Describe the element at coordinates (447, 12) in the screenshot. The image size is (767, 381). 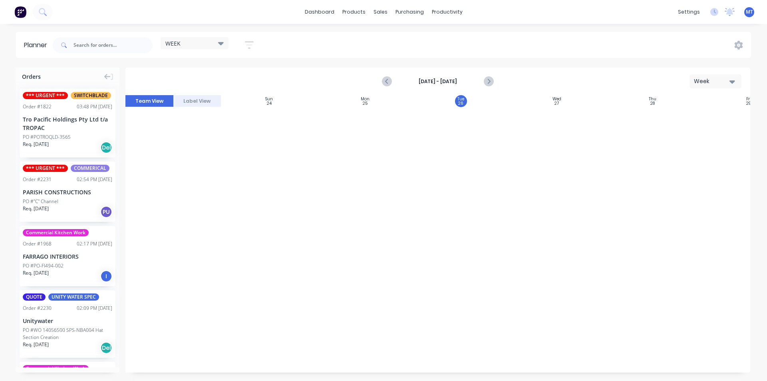
I see `div: productivity` at that location.